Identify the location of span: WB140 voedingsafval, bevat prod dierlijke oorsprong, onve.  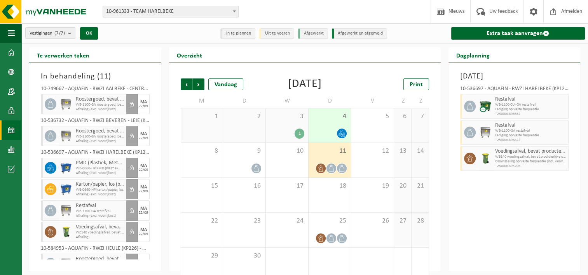
(100, 233).